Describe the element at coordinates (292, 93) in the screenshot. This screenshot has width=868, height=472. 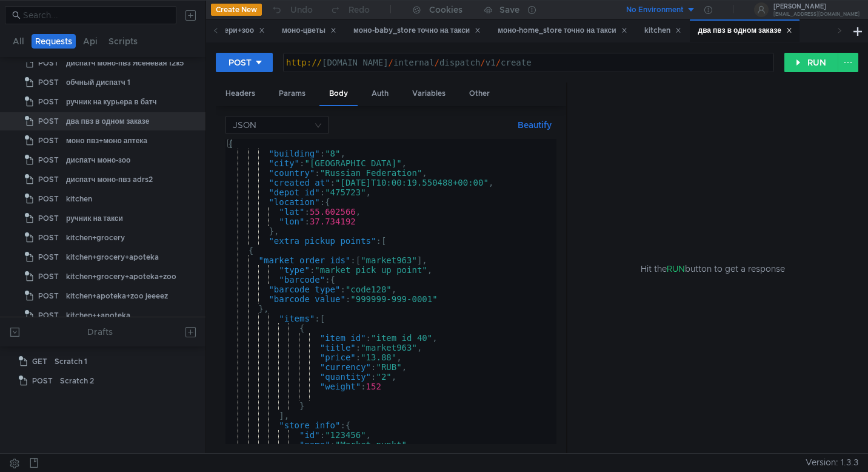
I see `div: Params` at that location.